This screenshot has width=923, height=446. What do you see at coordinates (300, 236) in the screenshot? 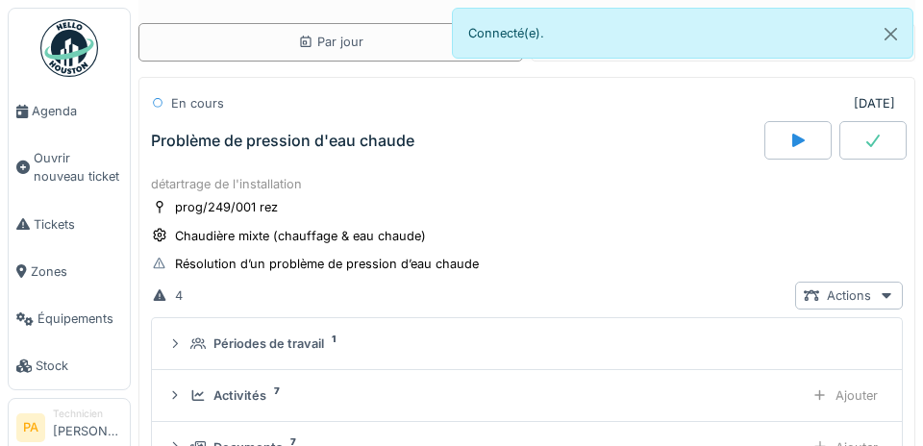
I see `div: Chaudière mixte (chauffage & eau chaude)` at bounding box center [300, 236].